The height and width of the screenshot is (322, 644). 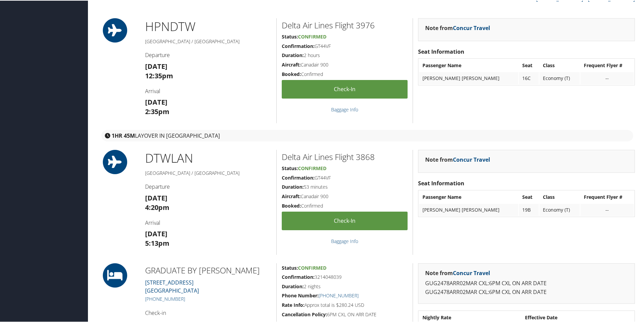 What do you see at coordinates (208, 313) in the screenshot?
I see `h4: Check-in` at bounding box center [208, 313].